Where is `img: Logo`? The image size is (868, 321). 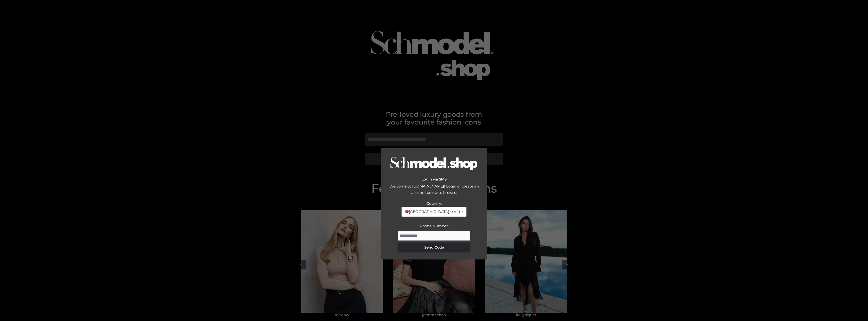 img: Logo is located at coordinates (434, 164).